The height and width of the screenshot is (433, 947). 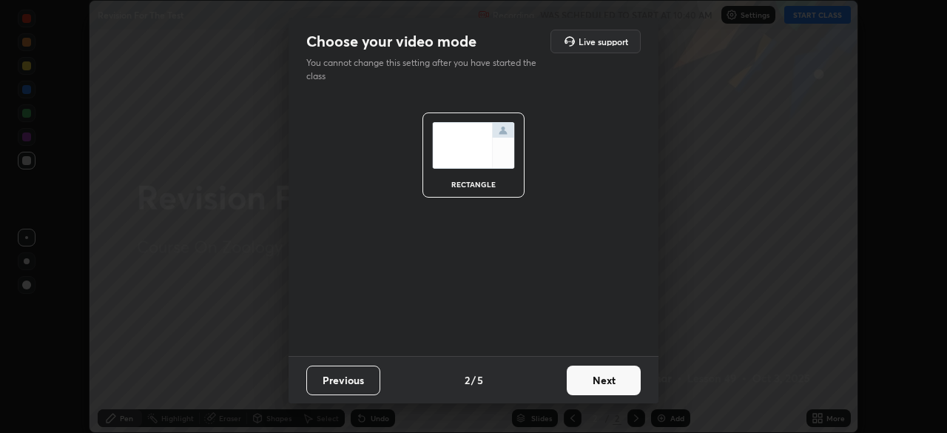 What do you see at coordinates (474, 184) in the screenshot?
I see `div: rectangle` at bounding box center [474, 184].